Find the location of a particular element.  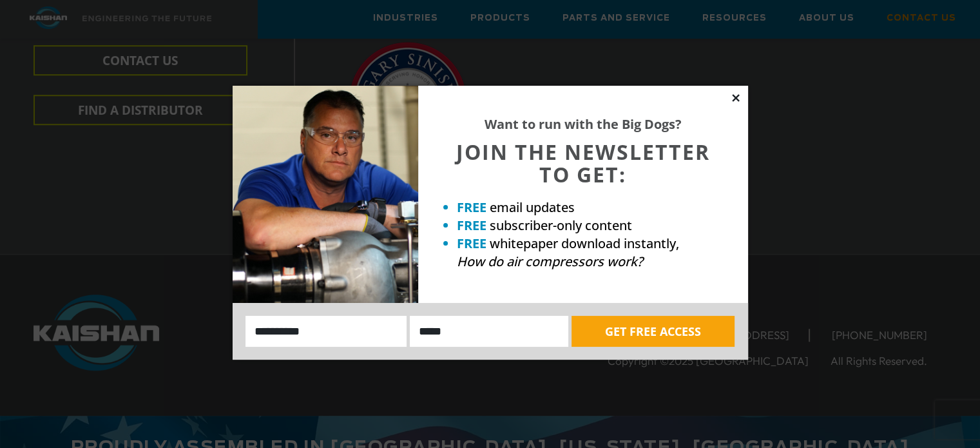

button: Close is located at coordinates (736, 98).